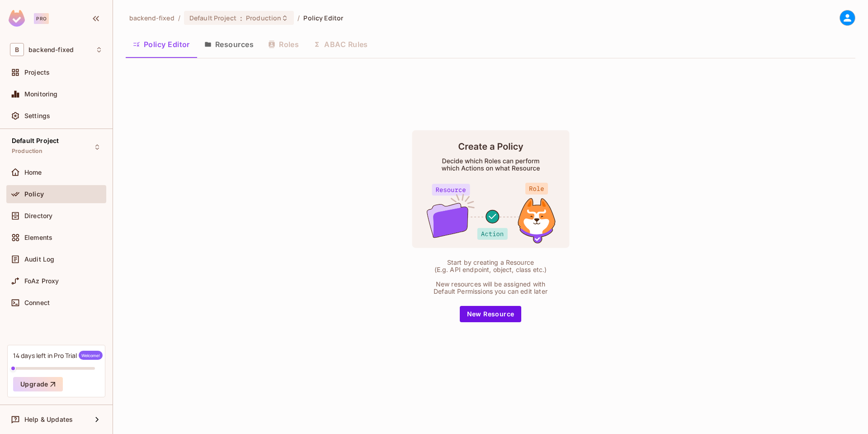  Describe the element at coordinates (33, 172) in the screenshot. I see `span: Home` at that location.